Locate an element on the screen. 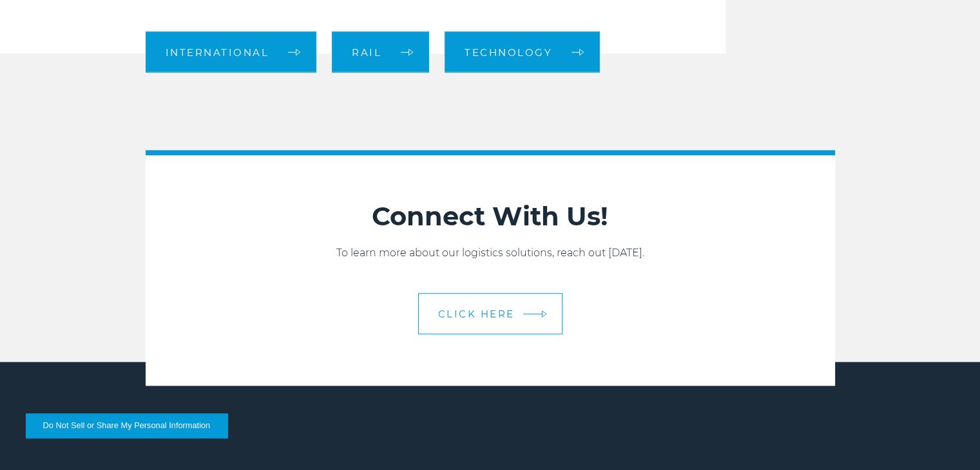 The image size is (980, 470). span: Technology is located at coordinates (508, 51).